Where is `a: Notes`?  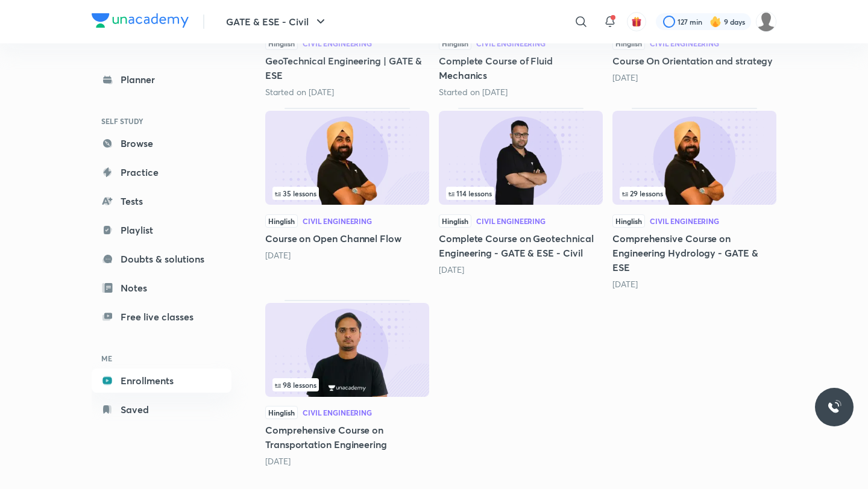 a: Notes is located at coordinates (162, 288).